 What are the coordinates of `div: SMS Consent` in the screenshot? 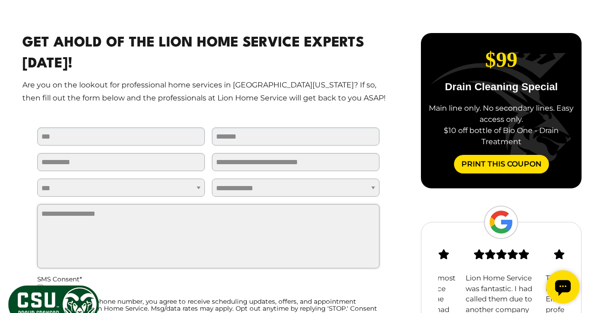 It's located at (208, 279).